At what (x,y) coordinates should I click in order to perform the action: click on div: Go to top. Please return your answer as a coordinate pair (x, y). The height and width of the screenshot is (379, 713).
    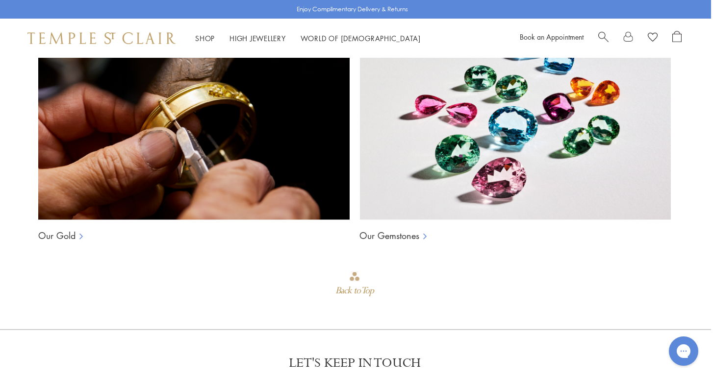
    Looking at the image, I should click on (354, 285).